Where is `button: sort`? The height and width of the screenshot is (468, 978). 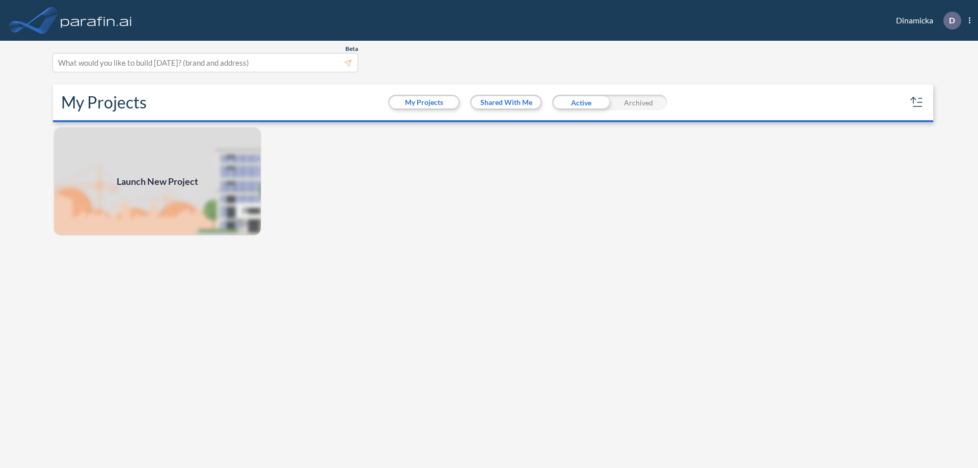 button: sort is located at coordinates (917, 102).